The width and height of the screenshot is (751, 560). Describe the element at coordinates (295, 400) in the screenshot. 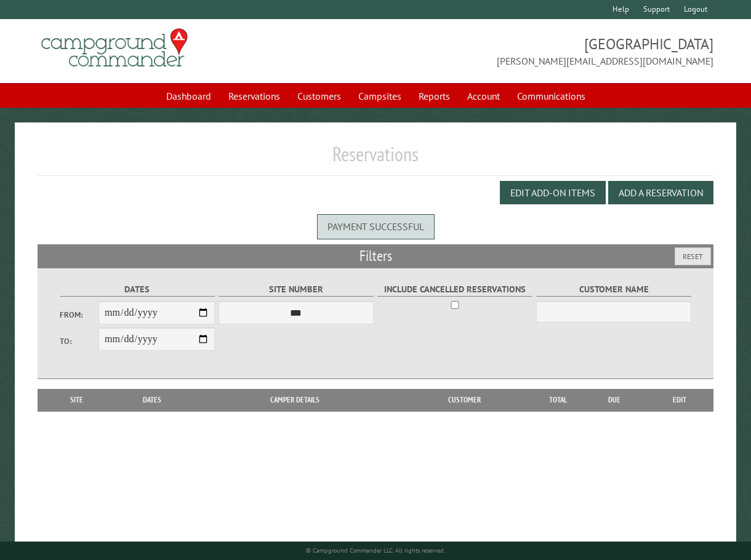

I see `th: Camper Details` at that location.